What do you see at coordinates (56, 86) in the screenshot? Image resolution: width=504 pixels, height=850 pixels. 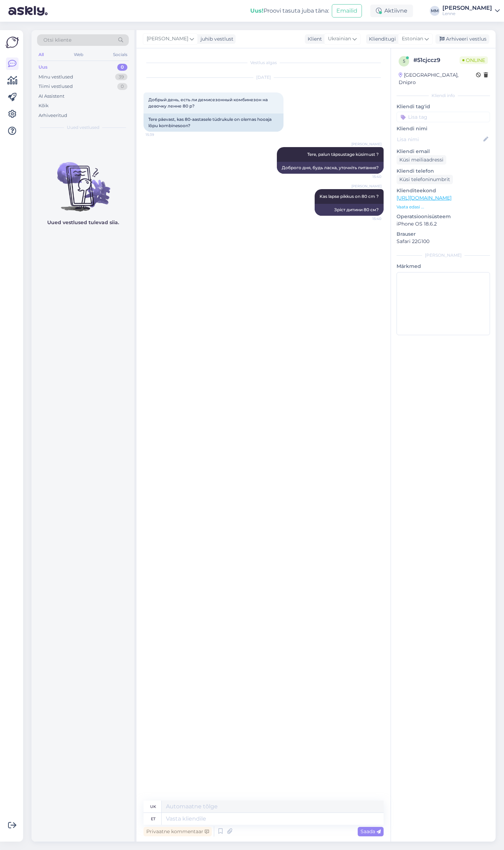 I see `div: Tiimi vestlused` at bounding box center [56, 86].